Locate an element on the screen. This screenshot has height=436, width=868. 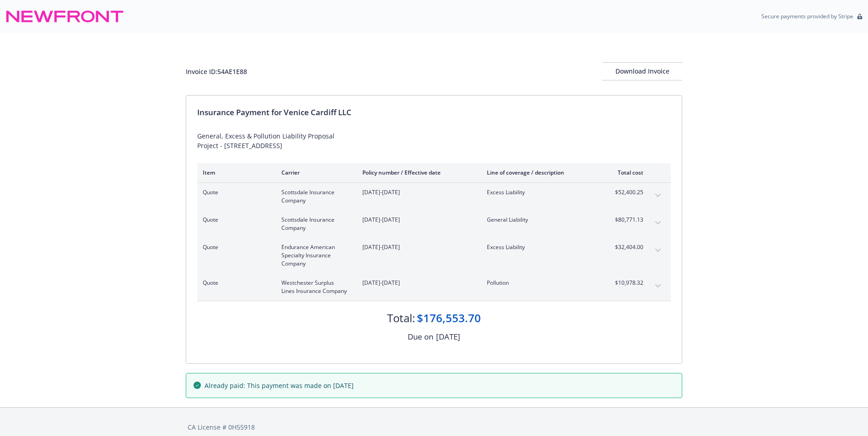
div: Line of coverage / description is located at coordinates (540, 173).